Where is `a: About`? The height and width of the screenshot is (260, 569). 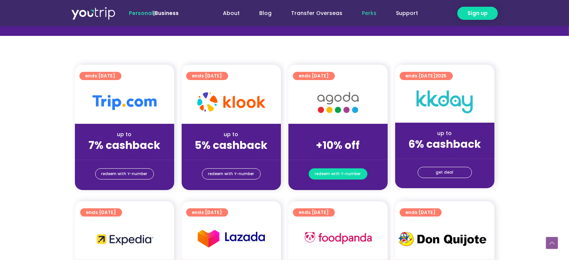
a: About is located at coordinates (232, 13).